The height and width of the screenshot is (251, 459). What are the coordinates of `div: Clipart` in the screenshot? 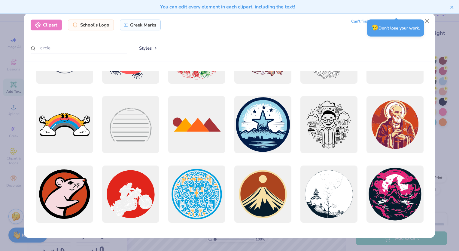 It's located at (46, 25).